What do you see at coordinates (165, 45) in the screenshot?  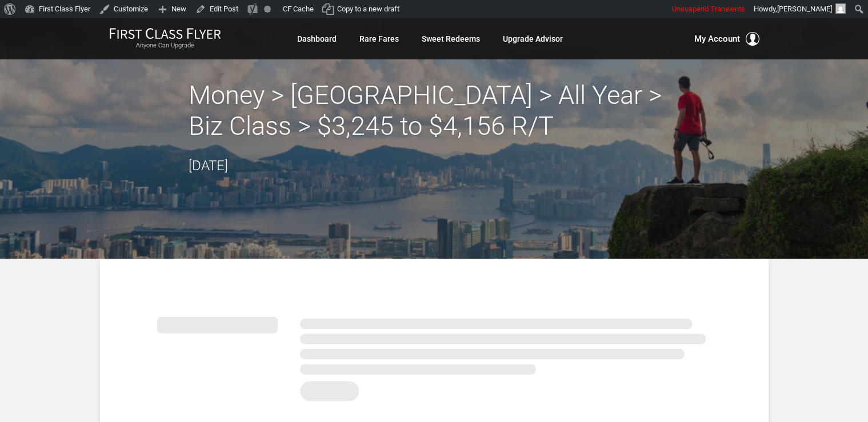 I see `small: Anyone Can Upgrade` at bounding box center [165, 45].